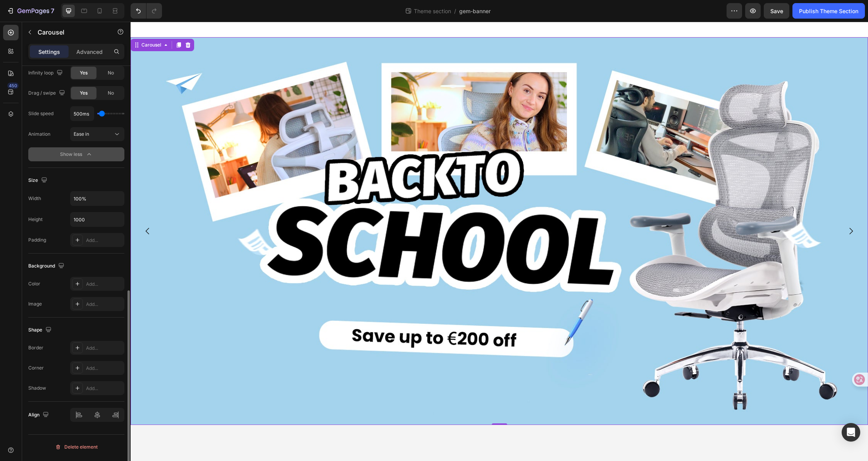 This screenshot has width=868, height=461. What do you see at coordinates (36, 347) in the screenshot?
I see `div: Border` at bounding box center [36, 347].